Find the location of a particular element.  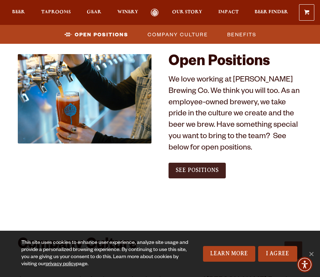

span: Taprooms is located at coordinates (56, 12).